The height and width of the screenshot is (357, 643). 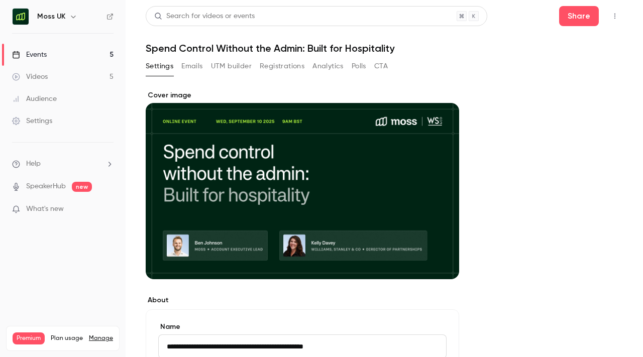 I want to click on button: UTM builder, so click(x=231, y=66).